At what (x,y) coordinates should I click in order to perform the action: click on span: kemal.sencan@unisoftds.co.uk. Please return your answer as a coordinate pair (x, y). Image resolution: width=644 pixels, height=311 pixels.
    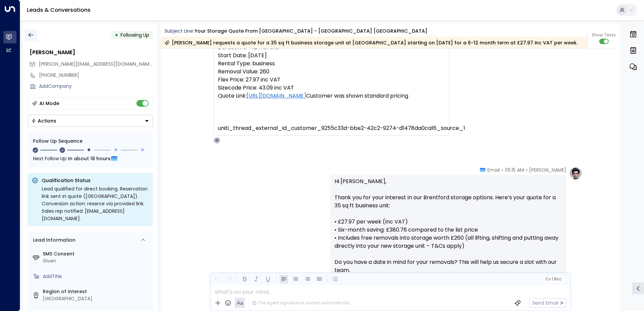
    Looking at the image, I should click on (96, 64).